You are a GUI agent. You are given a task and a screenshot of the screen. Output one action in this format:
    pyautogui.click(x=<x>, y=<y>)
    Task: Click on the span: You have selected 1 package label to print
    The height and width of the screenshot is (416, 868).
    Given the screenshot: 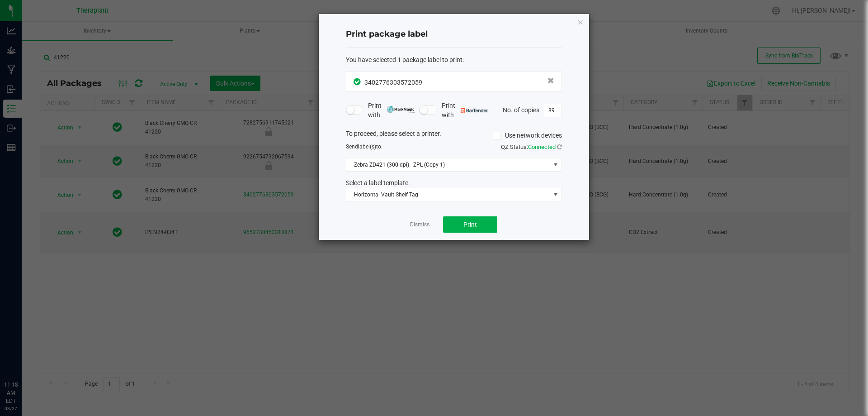 What is the action you would take?
    pyautogui.click(x=404, y=60)
    